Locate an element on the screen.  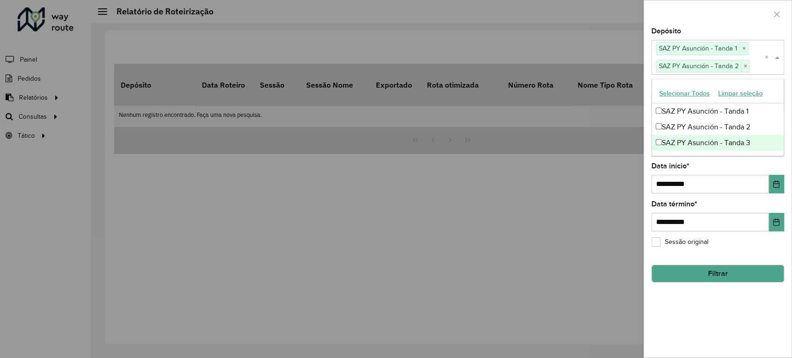
label: Sessão original is located at coordinates (680, 242).